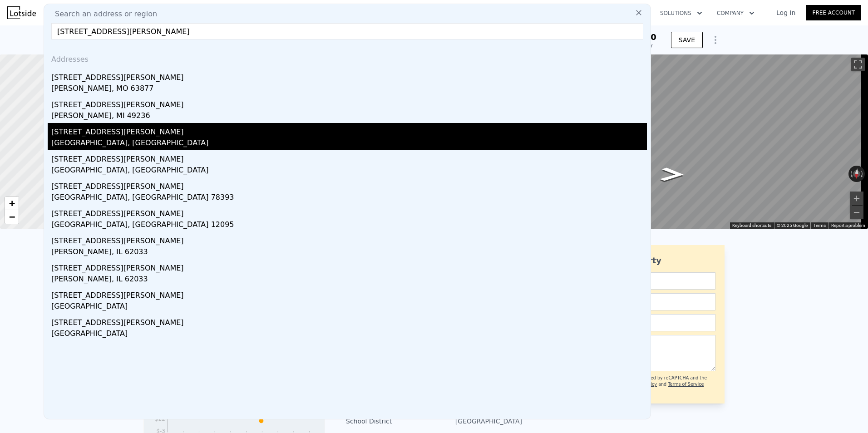 Image resolution: width=868 pixels, height=433 pixels. I want to click on div: Addresses, so click(347, 58).